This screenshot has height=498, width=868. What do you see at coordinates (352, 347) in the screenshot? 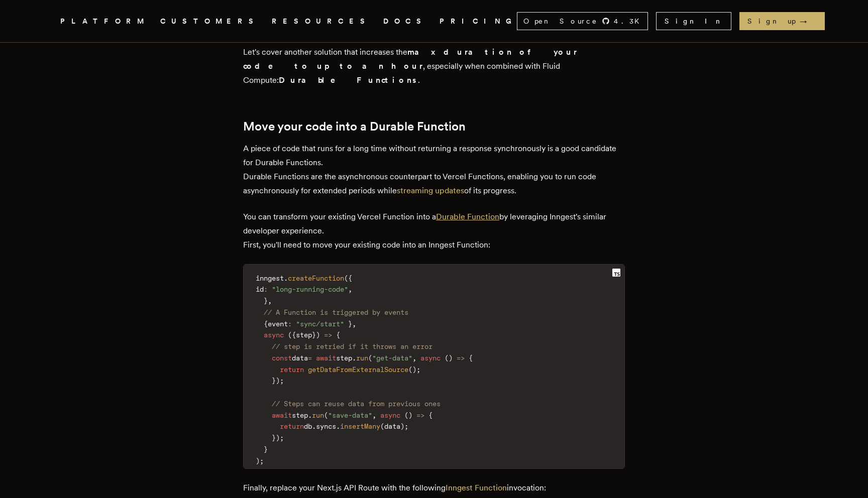
I see `span: // step is retried if it throws an error` at bounding box center [352, 347].